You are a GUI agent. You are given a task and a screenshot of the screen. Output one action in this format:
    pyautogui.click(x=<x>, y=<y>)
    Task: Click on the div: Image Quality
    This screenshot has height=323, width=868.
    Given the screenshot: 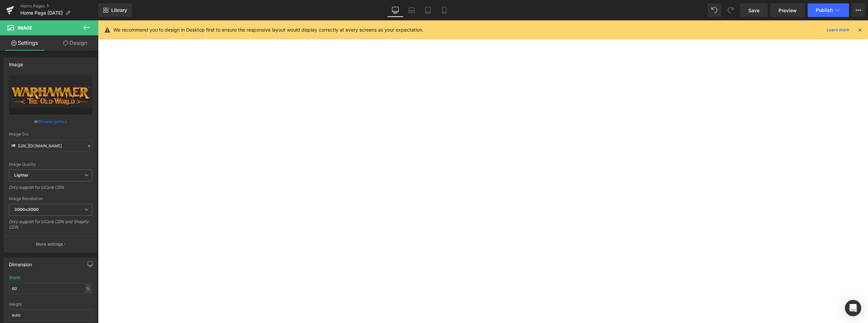 What is the action you would take?
    pyautogui.click(x=51, y=164)
    